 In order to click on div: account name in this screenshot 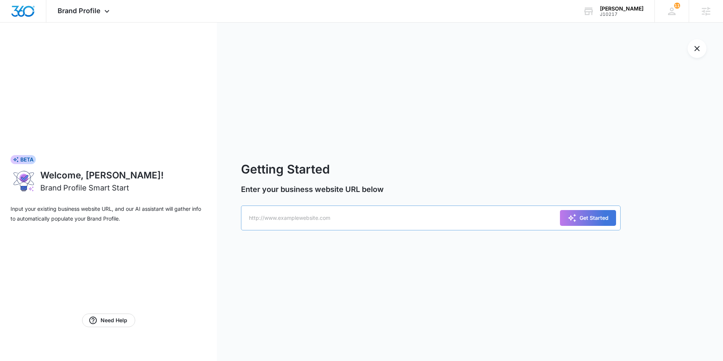, I will do `click(622, 9)`.